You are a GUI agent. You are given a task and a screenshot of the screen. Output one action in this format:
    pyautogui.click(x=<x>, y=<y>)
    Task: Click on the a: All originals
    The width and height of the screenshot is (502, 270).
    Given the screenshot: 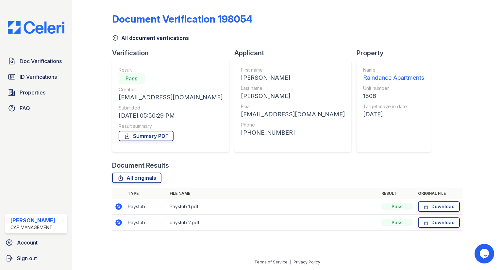 What is the action you would take?
    pyautogui.click(x=137, y=178)
    